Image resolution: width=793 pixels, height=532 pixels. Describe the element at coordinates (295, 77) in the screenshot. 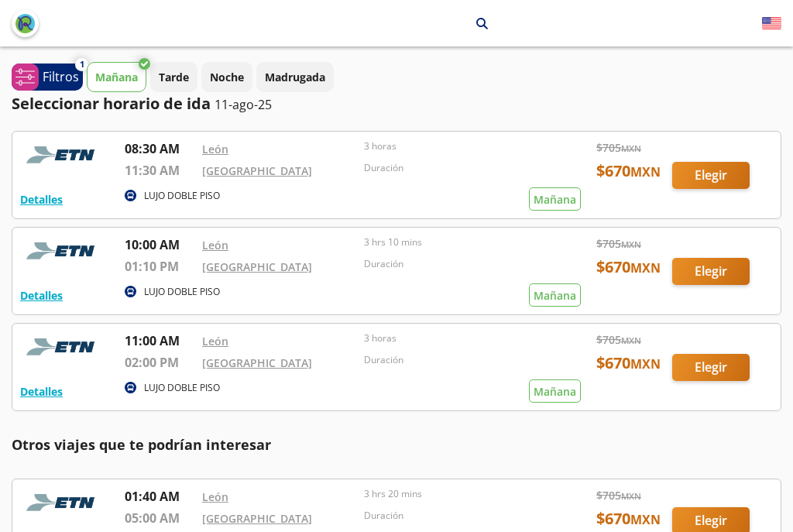

I see `p: Madrugada` at that location.